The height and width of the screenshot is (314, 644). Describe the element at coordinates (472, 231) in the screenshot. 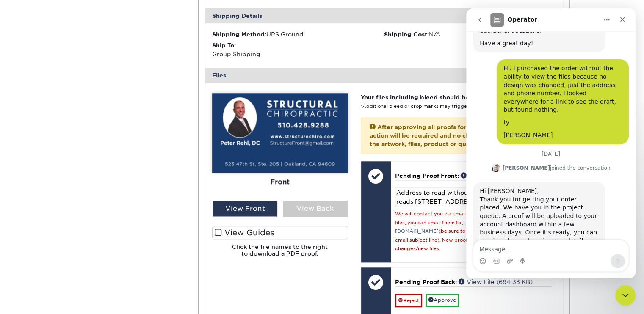

I see `small: We will contact you via email shortly. If you need to submit new files, you can email them to (be...` at that location.